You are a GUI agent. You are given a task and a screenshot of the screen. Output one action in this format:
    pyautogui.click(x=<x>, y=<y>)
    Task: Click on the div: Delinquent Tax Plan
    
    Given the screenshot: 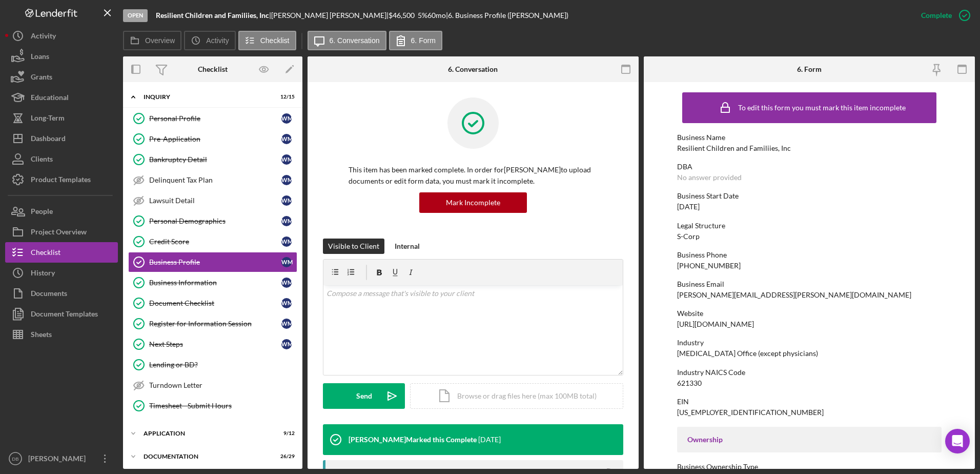 What is the action you would take?
    pyautogui.click(x=216, y=180)
    